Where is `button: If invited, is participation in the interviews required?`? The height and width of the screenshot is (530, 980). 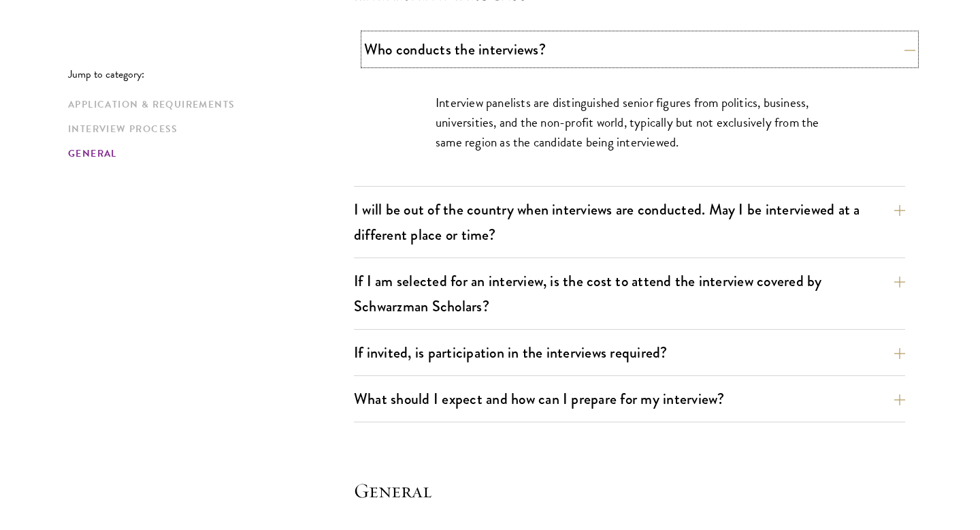 button: If invited, is participation in the interviews required? is located at coordinates (629, 352).